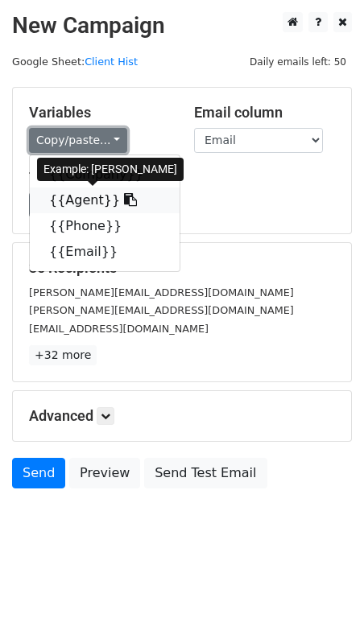 This screenshot has height=626, width=364. Describe the element at coordinates (105, 473) in the screenshot. I see `a: Preview` at that location.